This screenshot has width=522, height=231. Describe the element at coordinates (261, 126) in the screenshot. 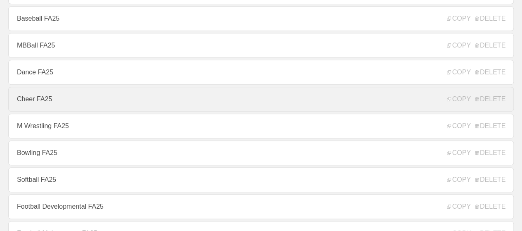

I see `a: M Wrestling FA25` at that location.